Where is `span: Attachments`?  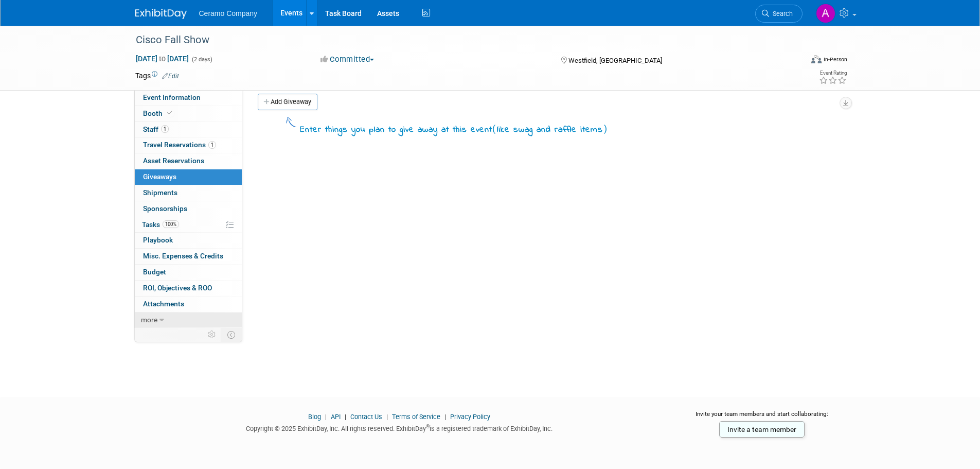
span: Attachments is located at coordinates (164, 304).